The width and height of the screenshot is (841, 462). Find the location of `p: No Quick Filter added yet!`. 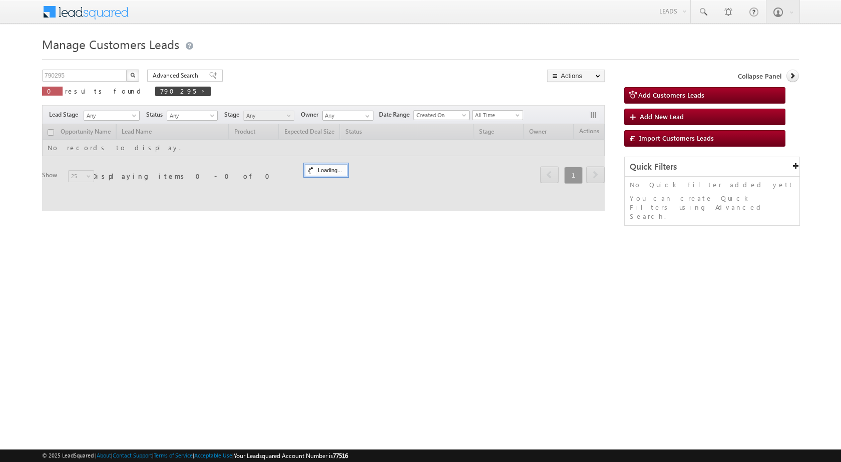

p: No Quick Filter added yet! is located at coordinates (712, 185).